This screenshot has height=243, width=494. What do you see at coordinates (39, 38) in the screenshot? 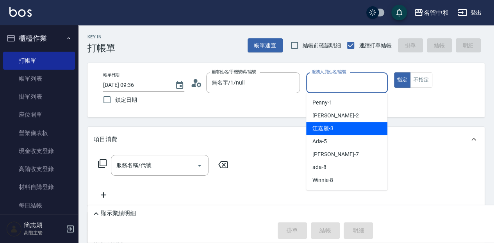
I see `button: 櫃檯作業` at bounding box center [39, 38].